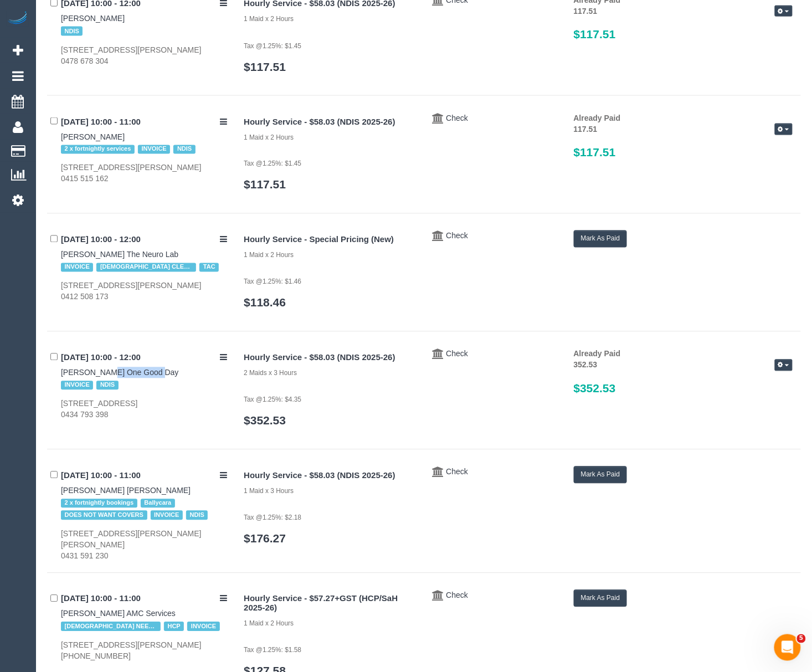 The height and width of the screenshot is (672, 812). What do you see at coordinates (265, 303) in the screenshot?
I see `a: $118.46` at bounding box center [265, 303].